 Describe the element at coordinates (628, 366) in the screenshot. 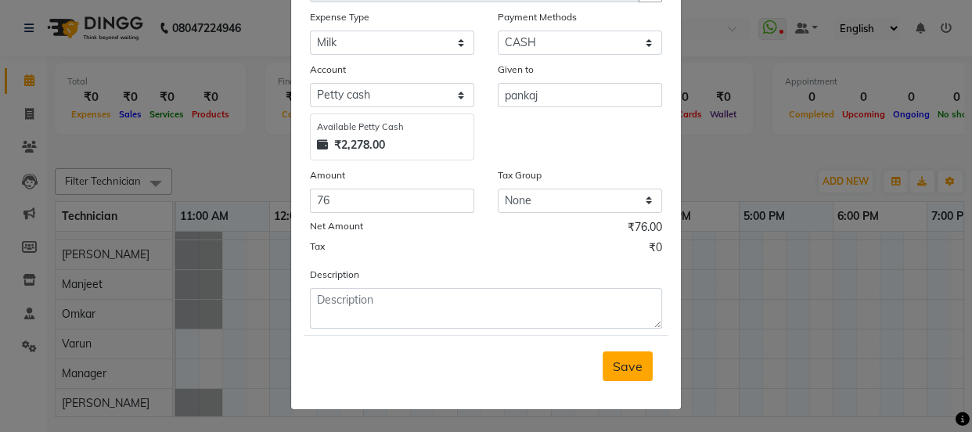

I see `span: Save` at that location.